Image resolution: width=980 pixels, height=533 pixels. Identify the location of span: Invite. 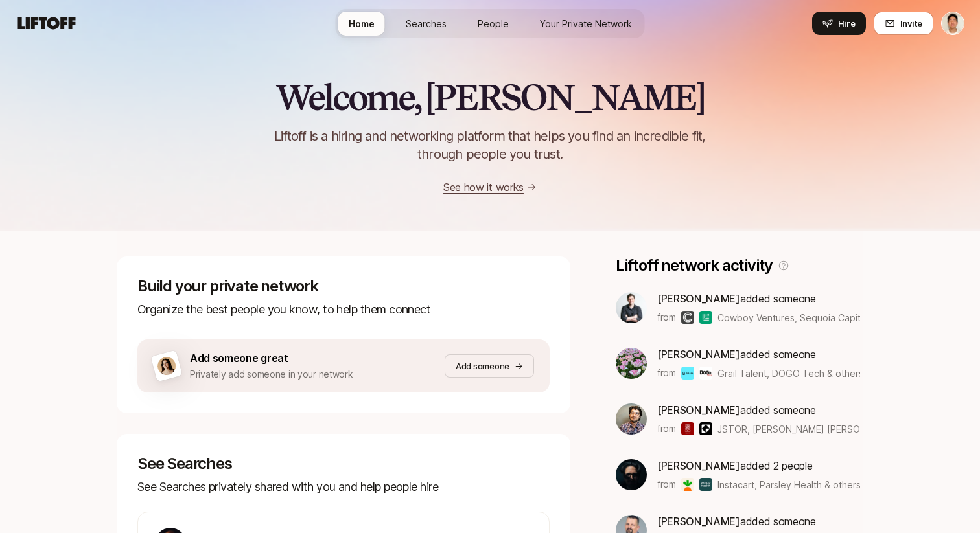
(911, 23).